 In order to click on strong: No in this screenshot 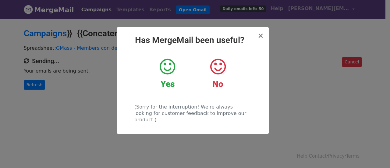, I will do `click(218, 84)`.